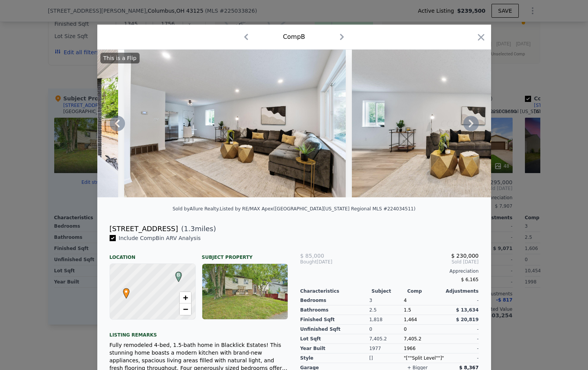  What do you see at coordinates (389, 291) in the screenshot?
I see `div: Subject` at bounding box center [389, 291].